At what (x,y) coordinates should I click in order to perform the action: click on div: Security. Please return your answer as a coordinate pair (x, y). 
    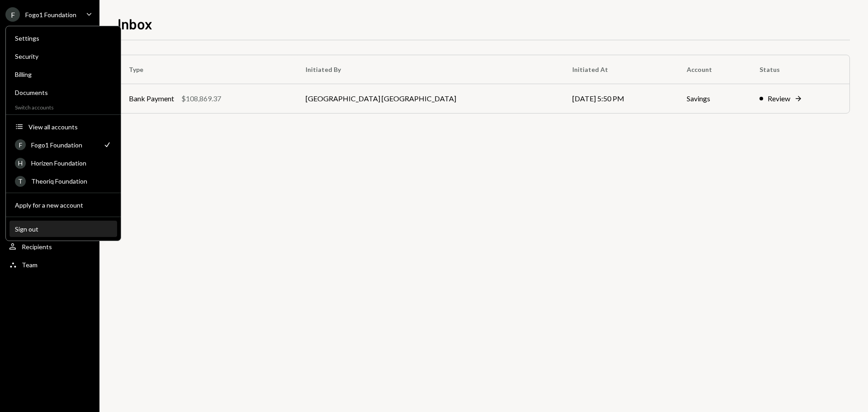
    Looking at the image, I should click on (63, 56).